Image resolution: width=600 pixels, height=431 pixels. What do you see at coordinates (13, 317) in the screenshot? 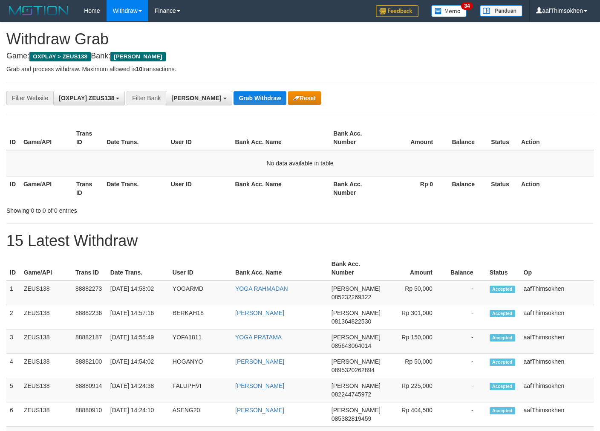
I see `td: 2` at bounding box center [13, 317].